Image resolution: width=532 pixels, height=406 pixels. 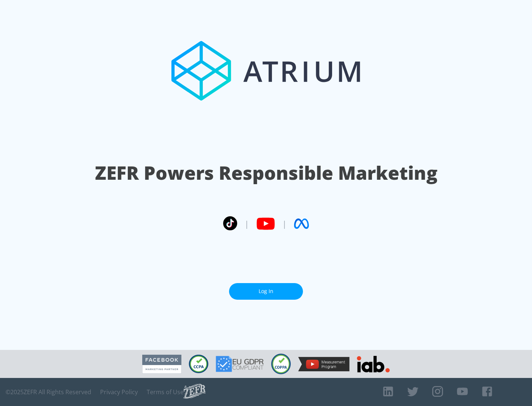 What do you see at coordinates (119, 392) in the screenshot?
I see `a: Privacy Policy` at bounding box center [119, 392].